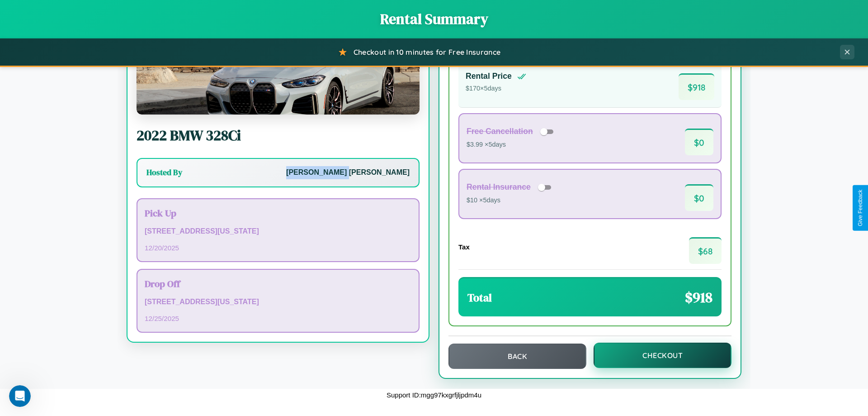 The width and height of the screenshot is (868, 416). What do you see at coordinates (278, 213) in the screenshot?
I see `h3: Pick Up` at bounding box center [278, 213].